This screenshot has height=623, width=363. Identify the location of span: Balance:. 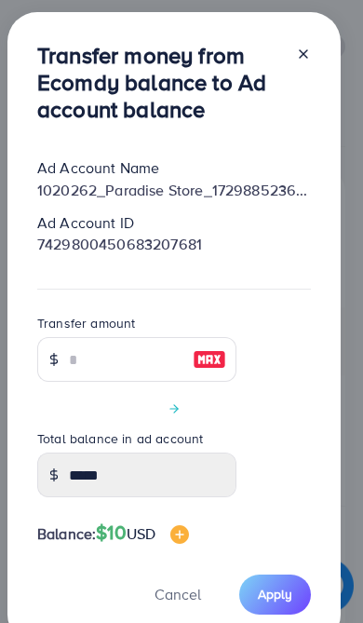
(66, 534).